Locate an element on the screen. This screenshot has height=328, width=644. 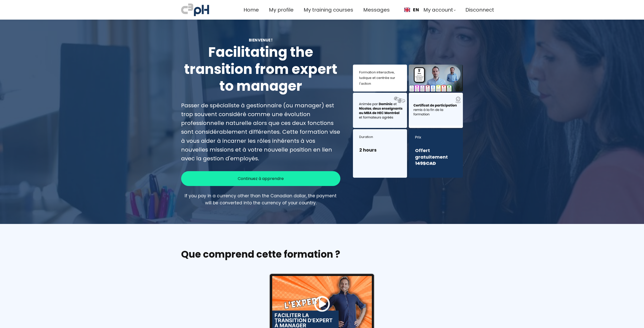
div: Prix is located at coordinates (436, 137).